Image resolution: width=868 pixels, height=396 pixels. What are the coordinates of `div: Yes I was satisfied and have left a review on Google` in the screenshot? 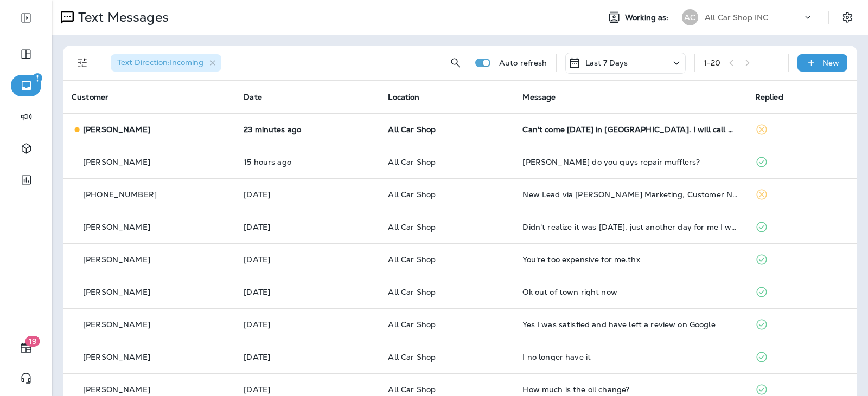 It's located at (630, 325).